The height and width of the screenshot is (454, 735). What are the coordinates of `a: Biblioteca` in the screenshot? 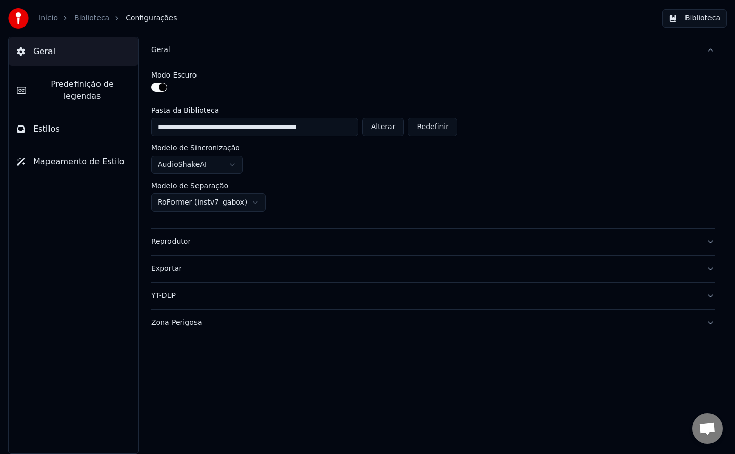 It's located at (91, 18).